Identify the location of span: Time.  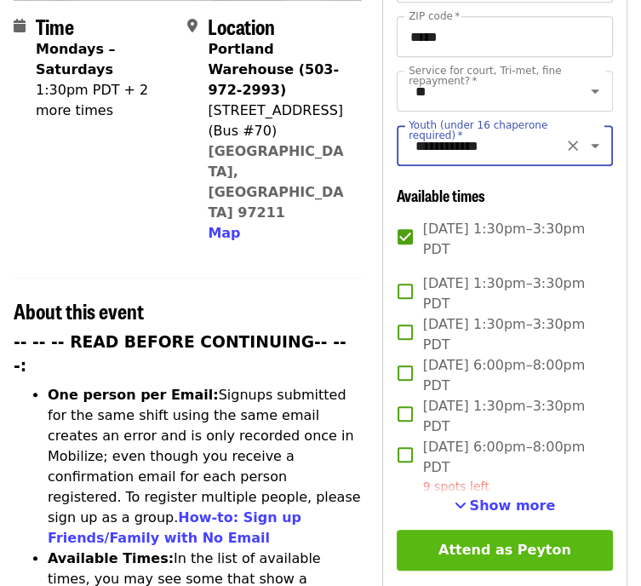
(55, 26).